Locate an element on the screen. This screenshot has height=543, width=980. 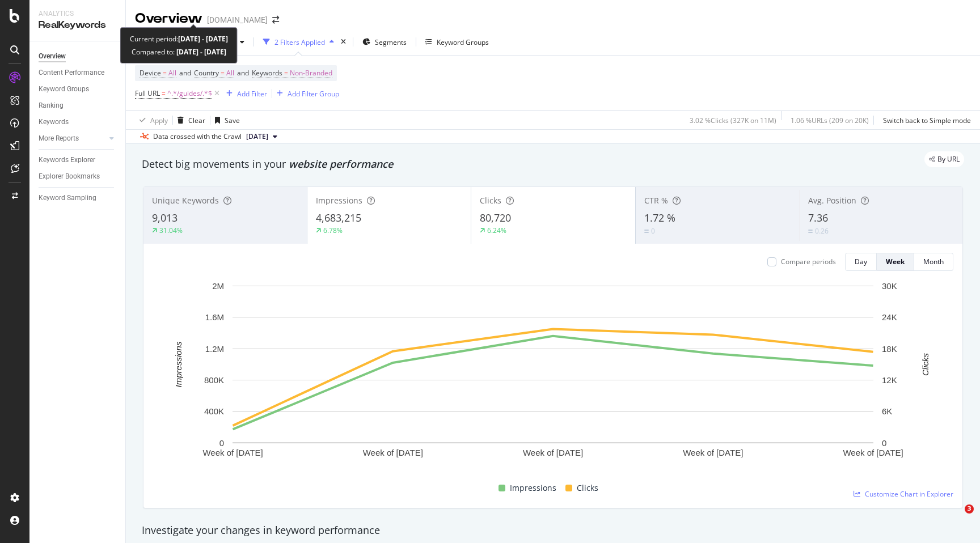
text: 400K is located at coordinates (214, 411).